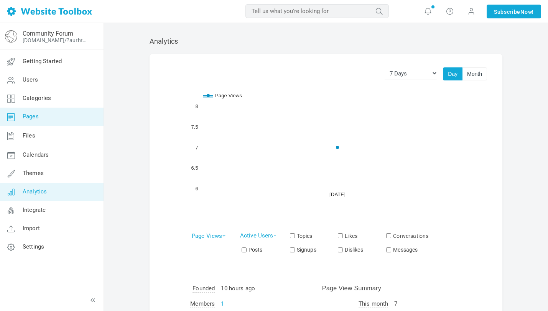  What do you see at coordinates (31, 229) in the screenshot?
I see `span: Import` at bounding box center [31, 229].